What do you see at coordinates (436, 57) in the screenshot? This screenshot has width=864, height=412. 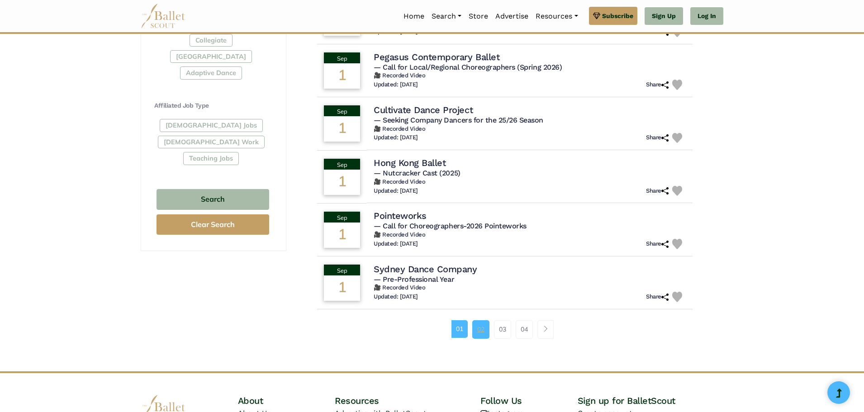 I see `h4: Pegasus Contemporary Ballet` at bounding box center [436, 57].